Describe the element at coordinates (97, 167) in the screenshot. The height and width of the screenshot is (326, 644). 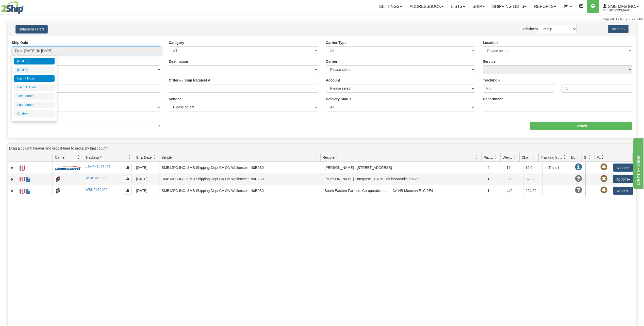
I see `a: LSHP43458493` at that location.